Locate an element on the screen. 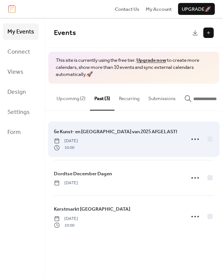 The width and height of the screenshot is (223, 278). span: Dordtse December Dagen is located at coordinates (83, 174).